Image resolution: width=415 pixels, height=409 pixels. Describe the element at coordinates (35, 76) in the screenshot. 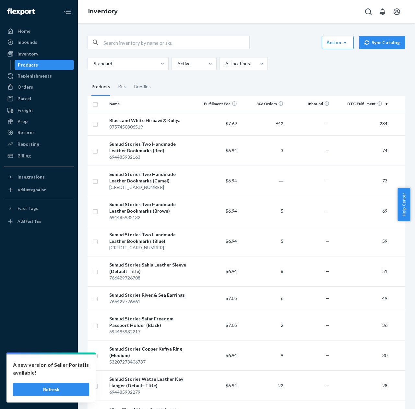

I see `div: Replenishments` at that location.